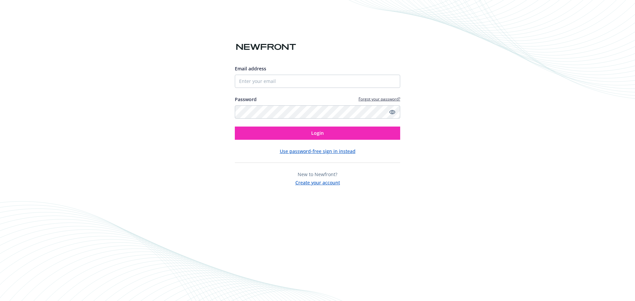 The image size is (635, 301). Describe the element at coordinates (246, 99) in the screenshot. I see `label: Password` at that location.